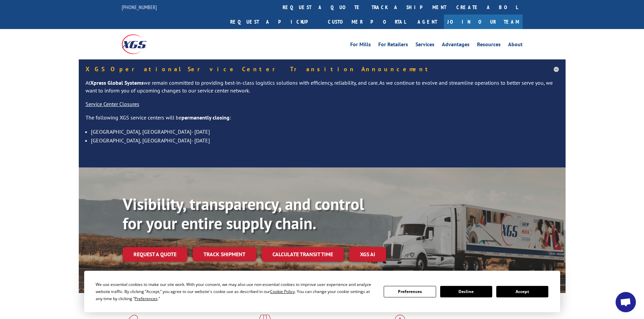 Image resolution: width=644 pixels, height=319 pixels. What do you see at coordinates (243, 214) in the screenshot?
I see `b: Visibility, transparency, and control for your entire supply chain.` at bounding box center [243, 214].